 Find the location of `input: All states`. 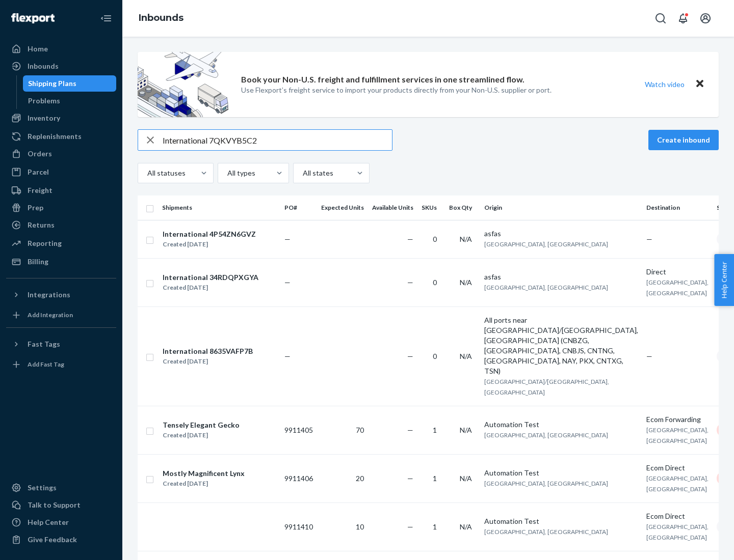

input: All states is located at coordinates (302, 173).